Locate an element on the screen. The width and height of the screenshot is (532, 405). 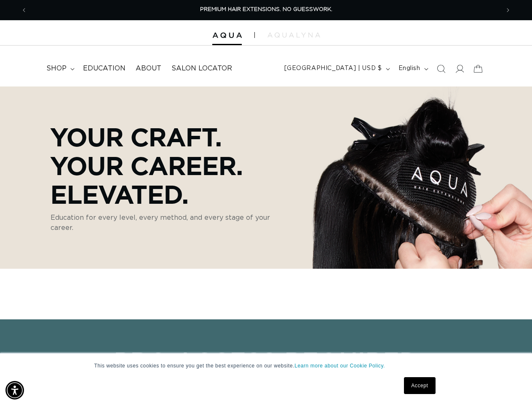
a: About is located at coordinates (148, 68).